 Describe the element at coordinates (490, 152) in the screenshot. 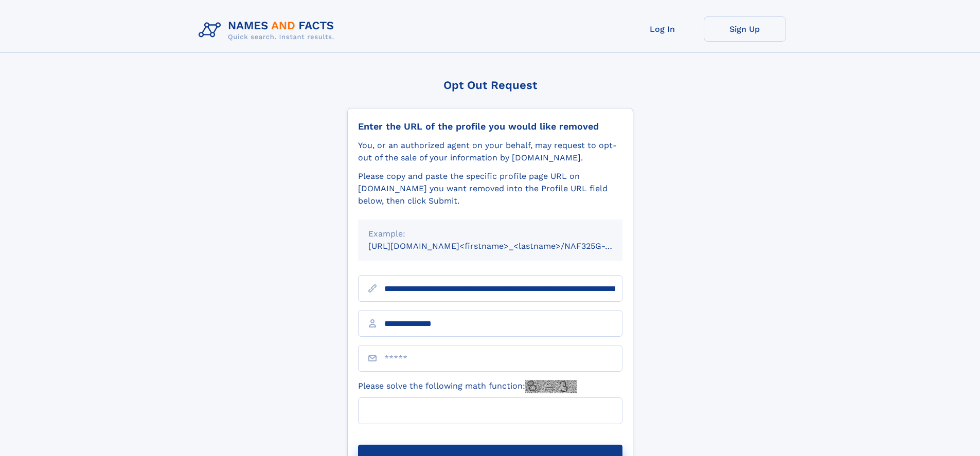

I see `div: You, or an authorized agent on your behalf, may request to opt-out of the sale of your informatio...` at that location.